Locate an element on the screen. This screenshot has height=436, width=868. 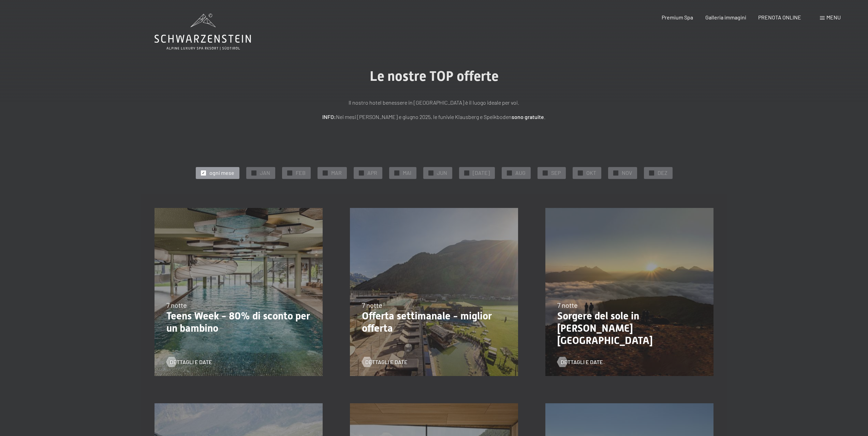
a: Galleria immagini is located at coordinates (727, 17).